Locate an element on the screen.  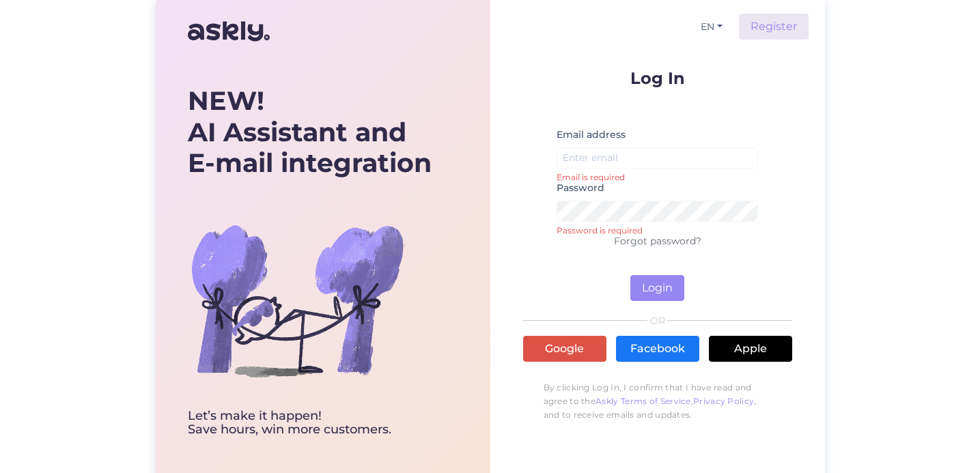
small: Password is required is located at coordinates (658, 228).